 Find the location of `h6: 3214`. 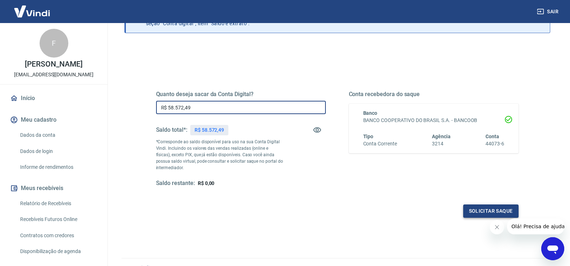

h6: 3214 is located at coordinates (441, 144).